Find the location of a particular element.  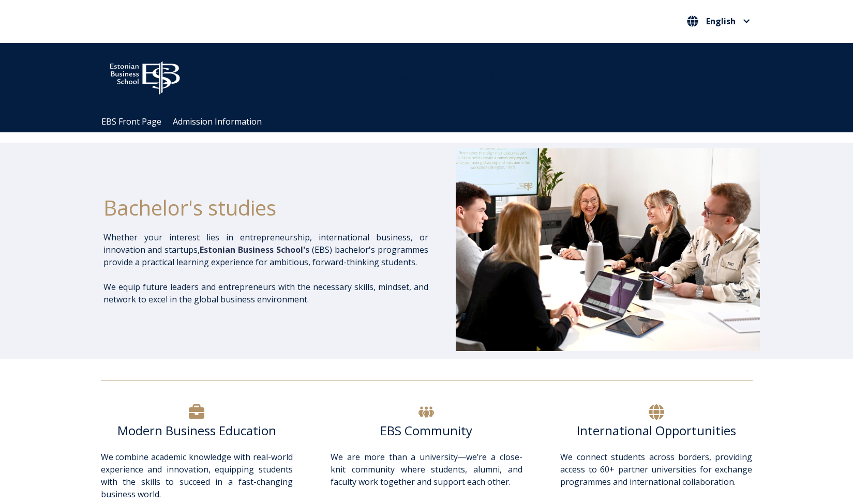

h6: International Opportunities is located at coordinates (656, 430).